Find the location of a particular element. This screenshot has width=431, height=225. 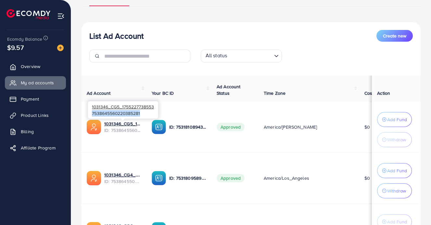

a: Overview is located at coordinates (35, 66).